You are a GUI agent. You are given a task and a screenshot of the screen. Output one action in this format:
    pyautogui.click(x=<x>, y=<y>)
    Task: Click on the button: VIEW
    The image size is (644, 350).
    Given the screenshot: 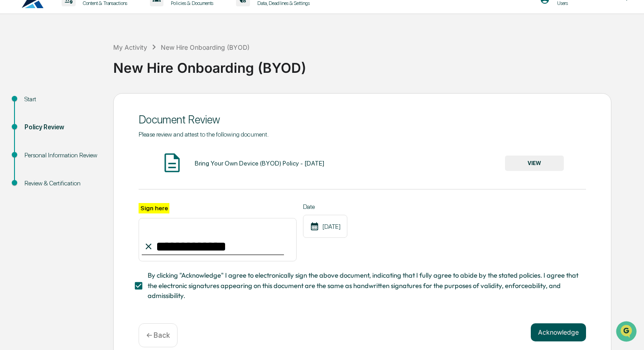 What is the action you would take?
    pyautogui.click(x=534, y=163)
    